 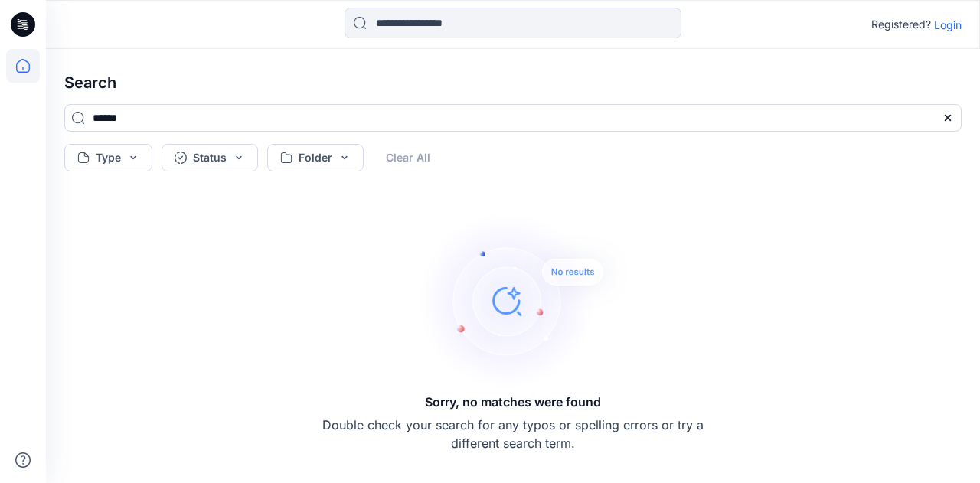 I want to click on p: Login, so click(x=947, y=24).